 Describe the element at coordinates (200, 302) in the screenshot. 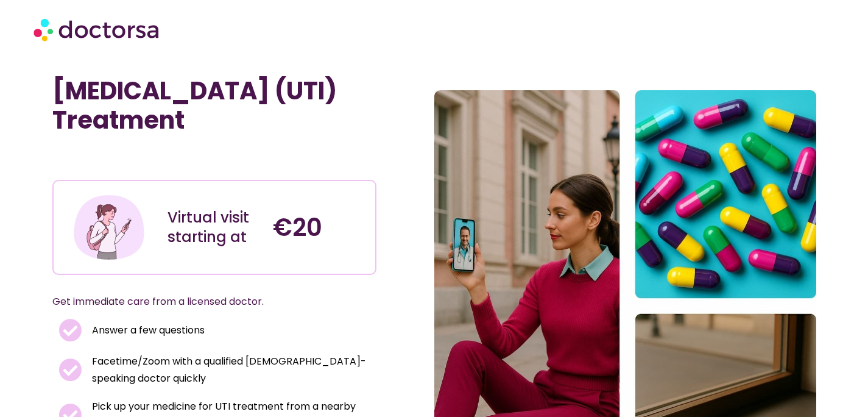

I see `p: Get immediate care from a licensed doctor.` at that location.